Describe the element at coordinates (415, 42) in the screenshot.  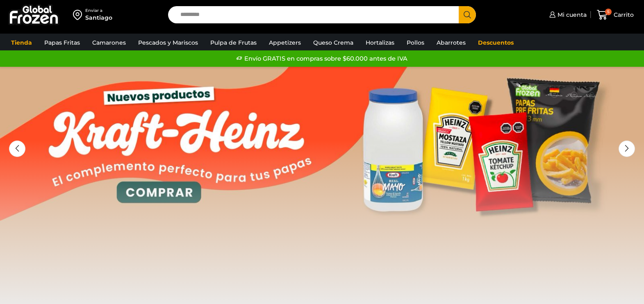
I see `a: Pollos` at that location.